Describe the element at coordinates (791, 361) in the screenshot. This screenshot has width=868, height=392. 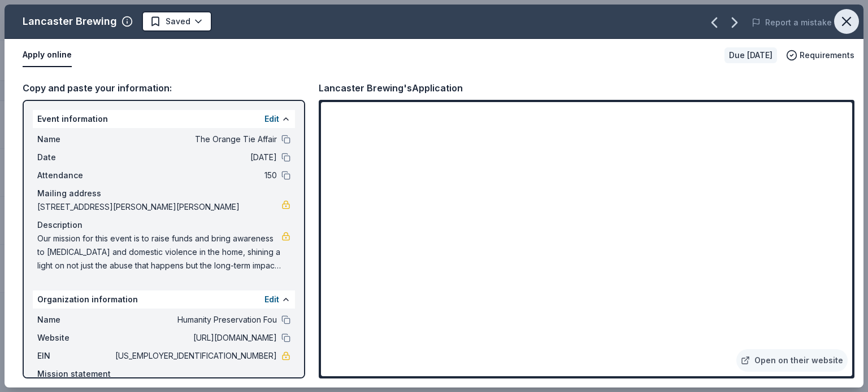
I see `a: Open on their website` at that location.